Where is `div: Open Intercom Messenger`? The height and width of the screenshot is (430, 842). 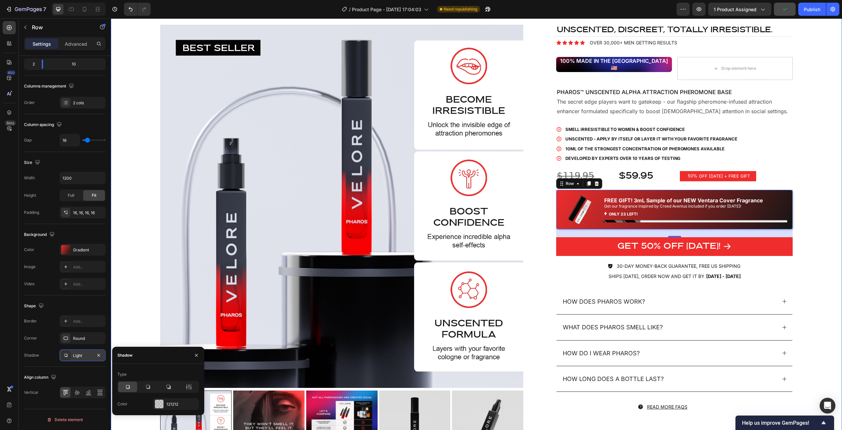 div: Open Intercom Messenger is located at coordinates (828, 406).